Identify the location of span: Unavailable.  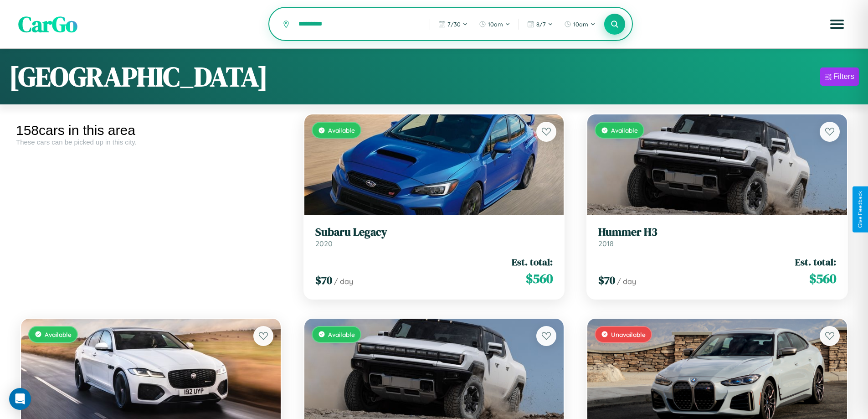
(628, 334).